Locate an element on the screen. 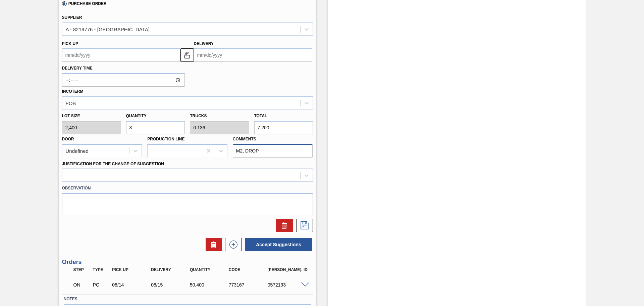  label: Delivery is located at coordinates (204, 44).